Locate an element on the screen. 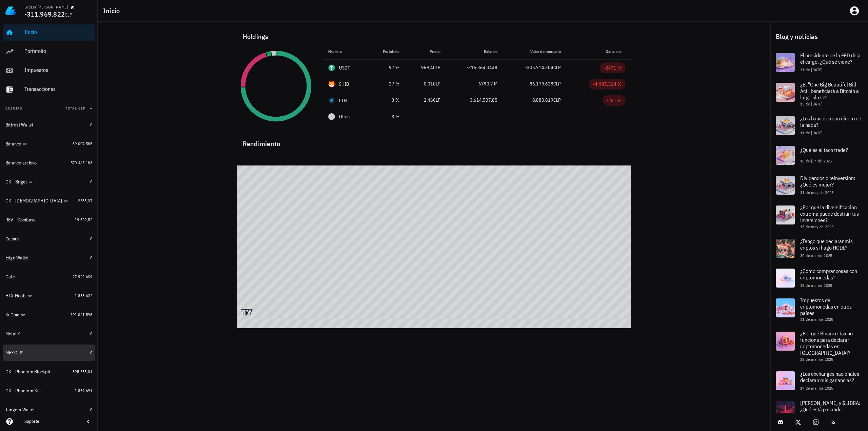  span: ¿Por qué la diversificación extrema puede destruir tus inversiones? is located at coordinates (829, 213).